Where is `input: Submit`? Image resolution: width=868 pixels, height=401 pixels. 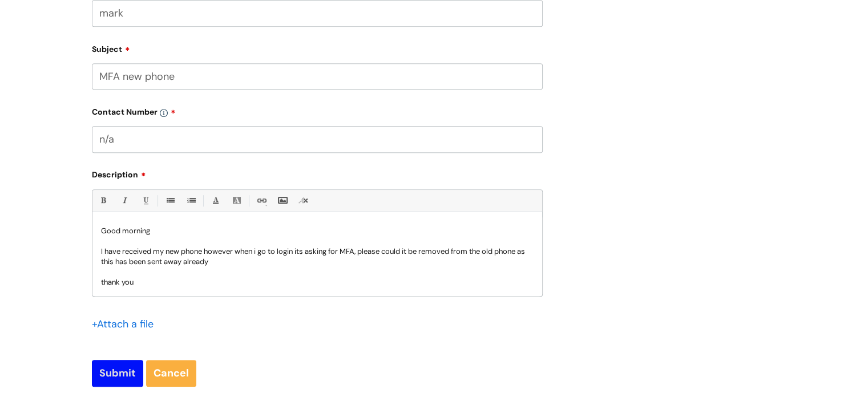 input: Submit is located at coordinates (118, 373).